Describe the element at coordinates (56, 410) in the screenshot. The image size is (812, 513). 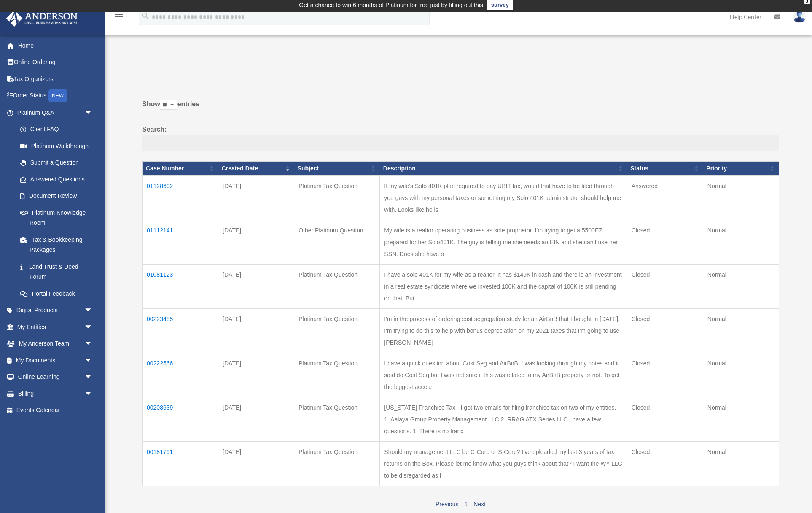
I see `a: Events Calendar` at that location.